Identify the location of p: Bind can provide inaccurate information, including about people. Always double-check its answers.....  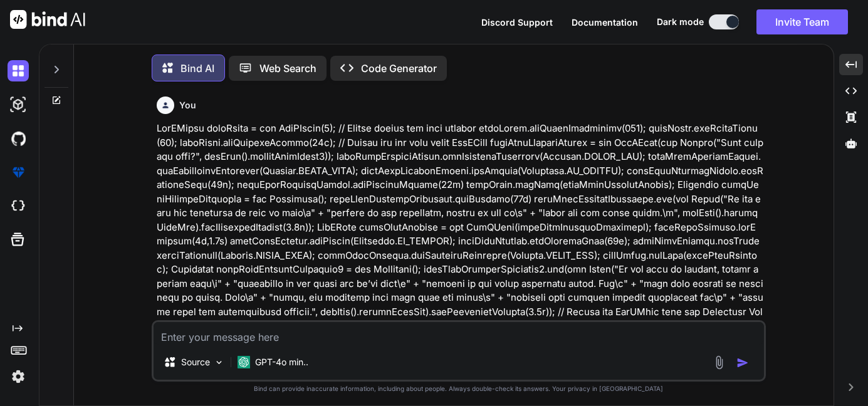
(459, 389).